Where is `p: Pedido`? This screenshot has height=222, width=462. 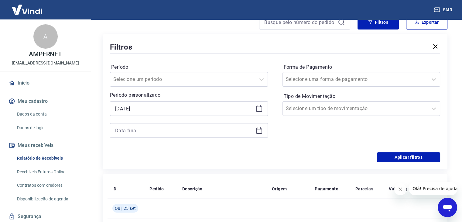 p: Pedido is located at coordinates (156, 189).